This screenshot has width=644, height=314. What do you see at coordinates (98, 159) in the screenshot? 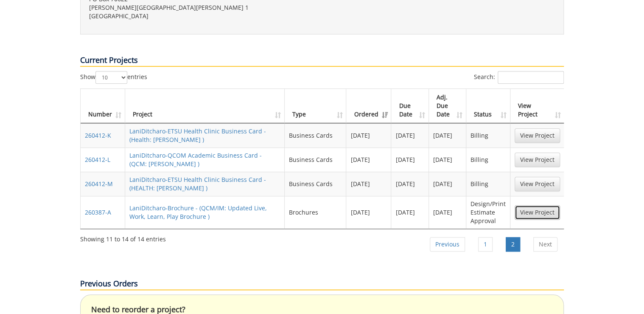
I see `a: 260412-L` at bounding box center [98, 159].